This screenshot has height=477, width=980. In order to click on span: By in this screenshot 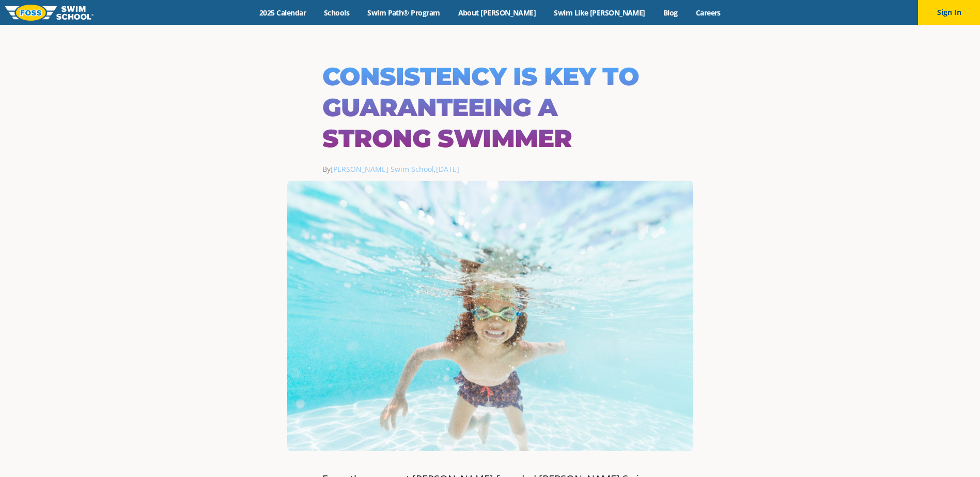, I will do `click(378, 169)`.